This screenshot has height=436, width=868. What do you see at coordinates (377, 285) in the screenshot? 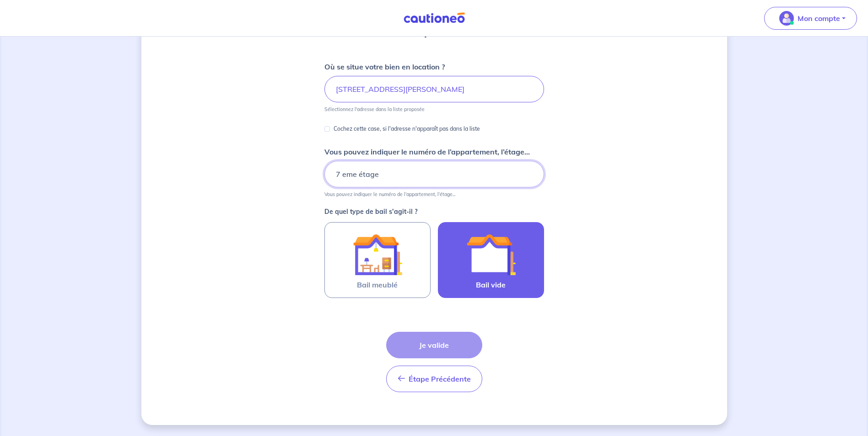
I see `span: Bail meublé` at bounding box center [377, 285].